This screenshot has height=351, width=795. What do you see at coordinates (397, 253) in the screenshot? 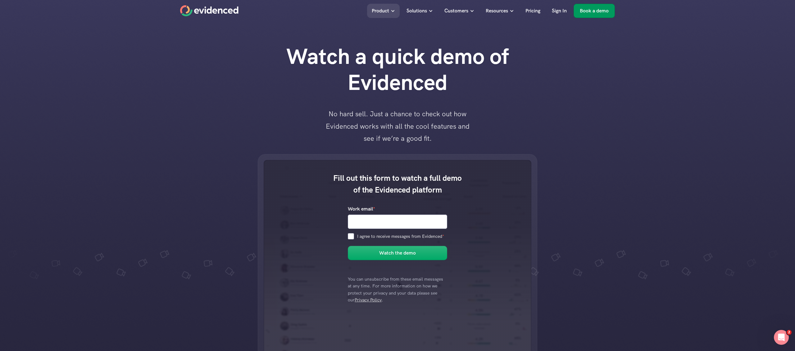
I see `h6: Watch the demo` at bounding box center [397, 253].